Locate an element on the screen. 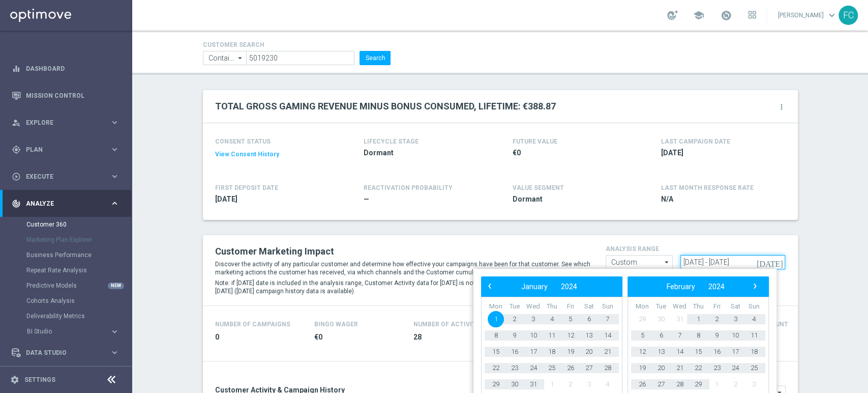 Image resolution: width=868 pixels, height=393 pixels. h4: LIFECYCLE STAGE is located at coordinates (391, 142).